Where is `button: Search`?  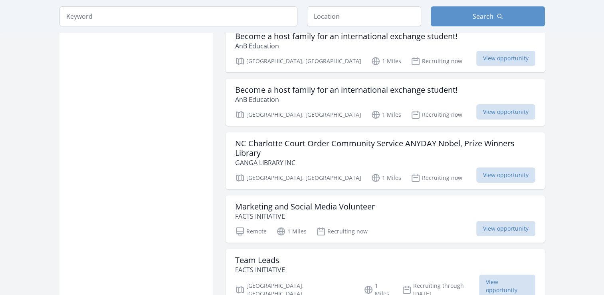 button: Search is located at coordinates (488, 16).